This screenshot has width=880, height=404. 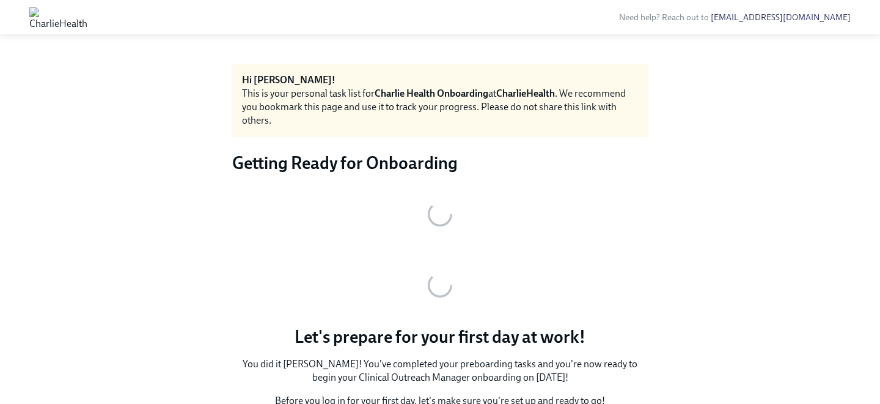 What do you see at coordinates (526, 93) in the screenshot?
I see `strong: CharlieHealth` at bounding box center [526, 93].